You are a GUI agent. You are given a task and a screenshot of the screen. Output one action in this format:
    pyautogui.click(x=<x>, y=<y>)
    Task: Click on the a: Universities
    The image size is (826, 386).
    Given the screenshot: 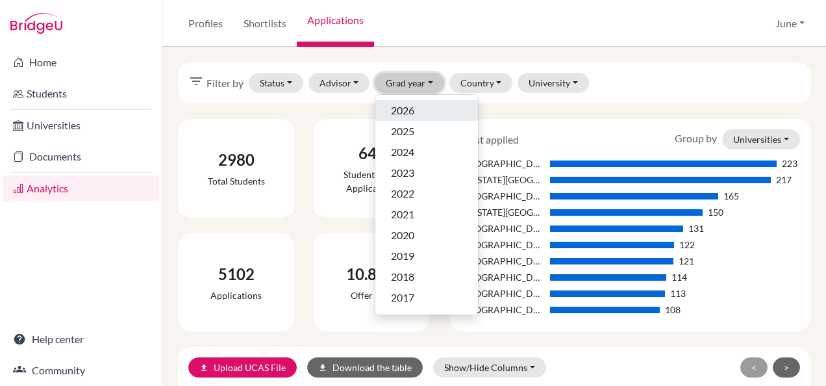 What is the action you would take?
    pyautogui.click(x=81, y=125)
    